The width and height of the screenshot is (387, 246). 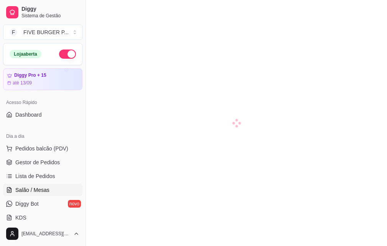 I want to click on a: DiggySistema de Gestão, so click(x=43, y=12).